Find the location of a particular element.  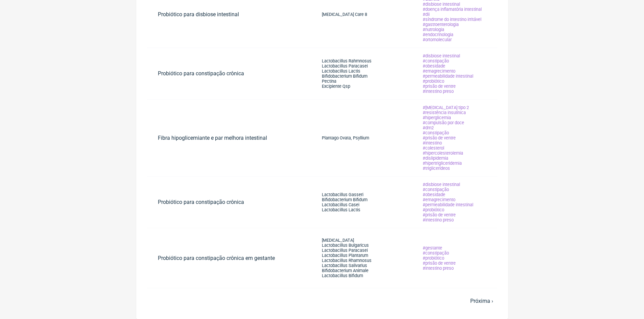

span: Lactobacillus Salivarius is located at coordinates (345, 265).